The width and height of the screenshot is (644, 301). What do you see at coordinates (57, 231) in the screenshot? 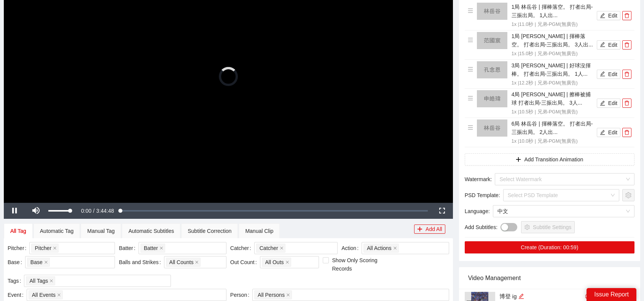
I see `div: Automatic Tag` at bounding box center [57, 231].